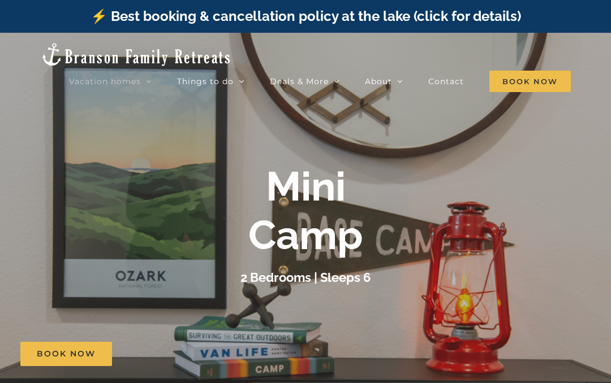 The height and width of the screenshot is (383, 611). I want to click on span: Things to do, so click(205, 81).